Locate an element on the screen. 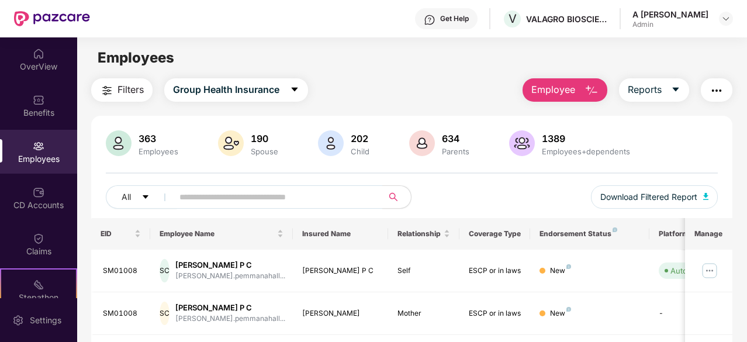 The height and width of the screenshot is (342, 747). img: svg+xml;base64,PHN2ZyB4bWxucz0iaHR0cDovL3d3dy53My5vcmcvMjAwMC9zdmciIHdpZHRoPSIyMSIgaGVpZ2h0PSIyMC... is located at coordinates (39, 285).